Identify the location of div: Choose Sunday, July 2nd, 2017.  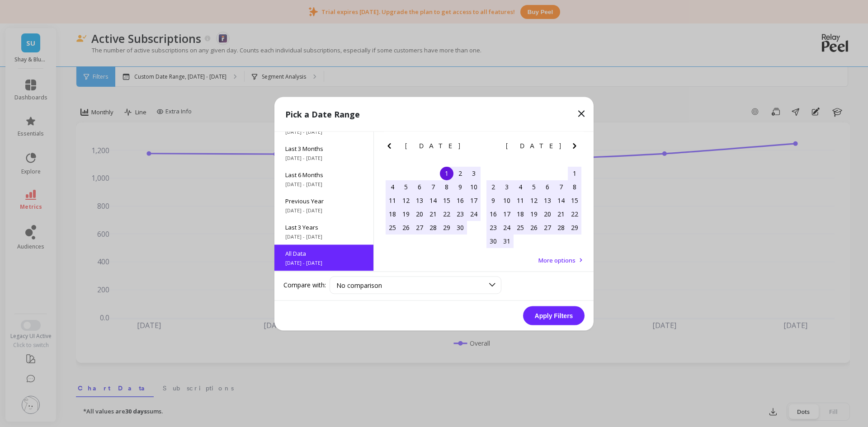
(493, 187).